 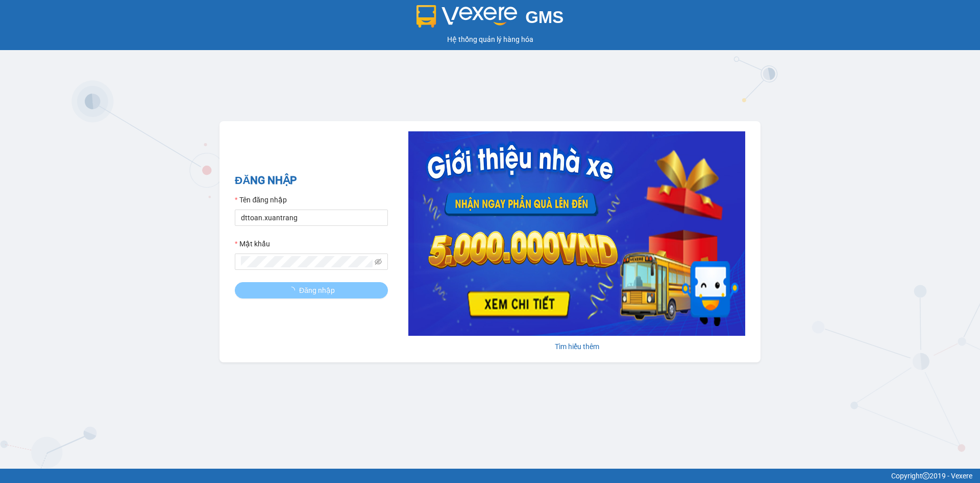 I want to click on img: banner-0, so click(x=576, y=233).